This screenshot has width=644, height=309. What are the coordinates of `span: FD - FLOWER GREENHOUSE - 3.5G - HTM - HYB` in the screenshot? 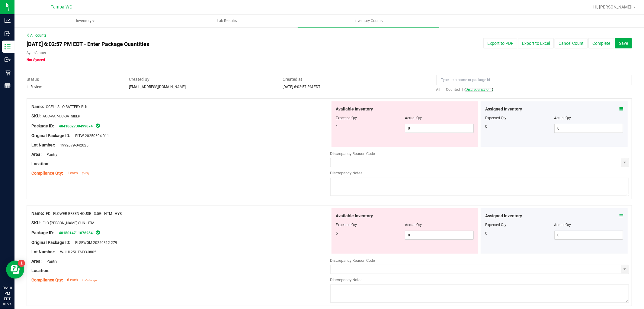 It's located at (84, 213).